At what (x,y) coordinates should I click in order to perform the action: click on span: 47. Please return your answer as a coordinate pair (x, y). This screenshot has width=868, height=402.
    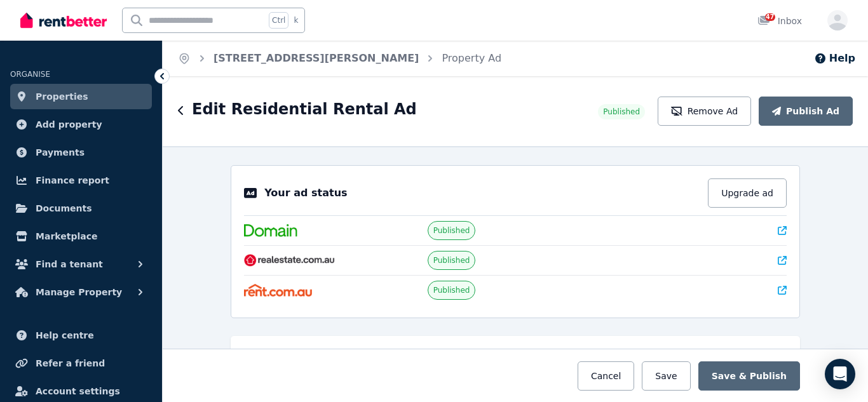
    Looking at the image, I should click on (771, 17).